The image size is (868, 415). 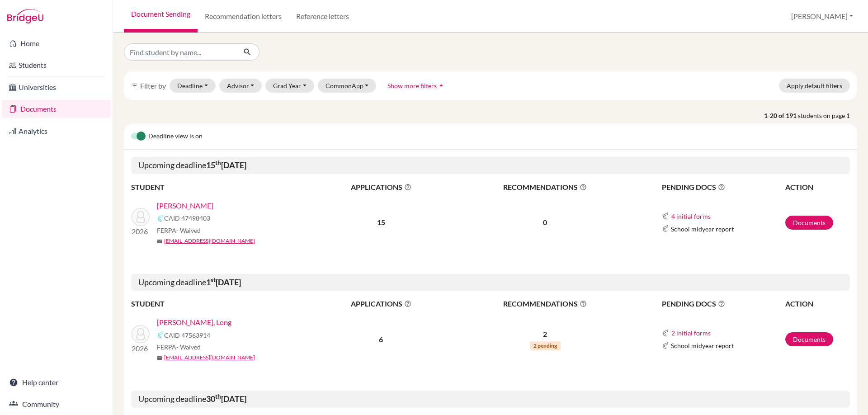 What do you see at coordinates (140, 334) in the screenshot?
I see `img: Hoang, Long` at bounding box center [140, 334].